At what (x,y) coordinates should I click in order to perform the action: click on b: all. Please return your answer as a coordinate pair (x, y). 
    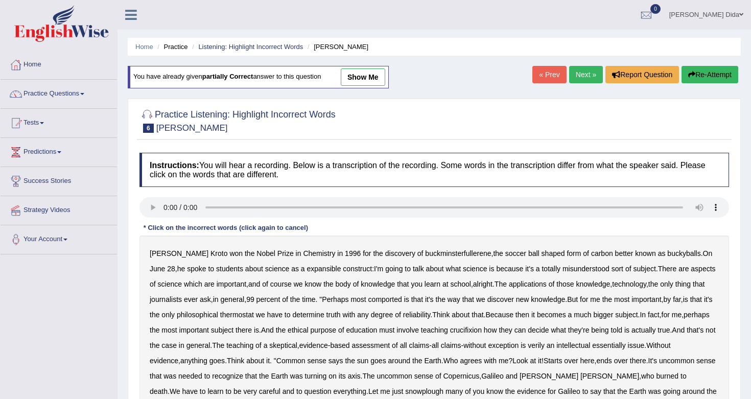
    Looking at the image, I should click on (435, 345).